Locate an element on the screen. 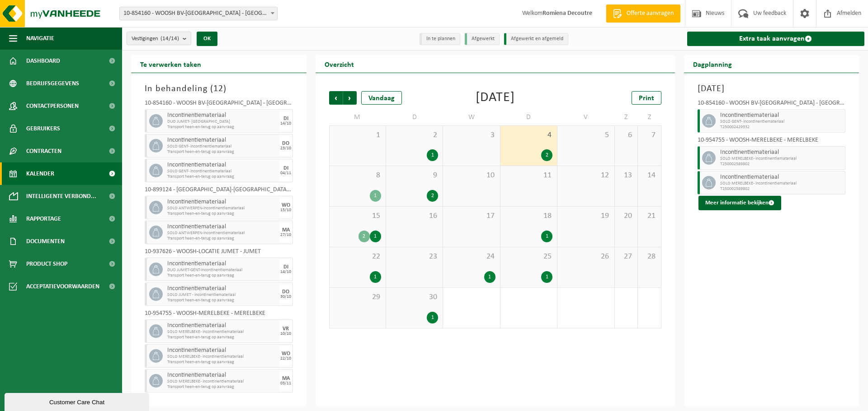 This screenshot has height=411, width=868. div: Vandaag is located at coordinates (381, 98).